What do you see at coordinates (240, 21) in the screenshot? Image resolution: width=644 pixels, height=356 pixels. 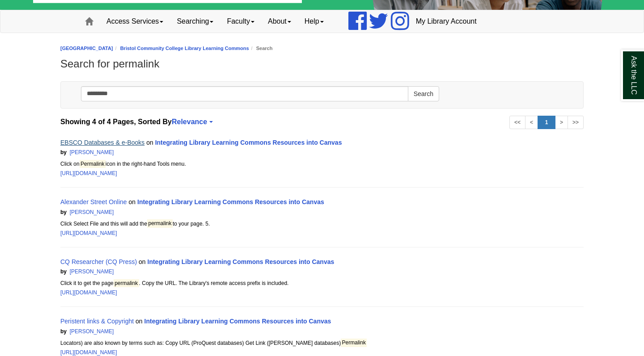 I see `a: Faculty` at bounding box center [240, 21].